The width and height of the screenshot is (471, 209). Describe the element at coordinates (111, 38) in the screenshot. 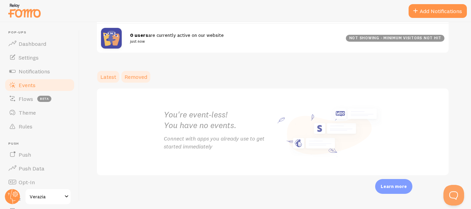

I see `img: pageviews.png` at that location.